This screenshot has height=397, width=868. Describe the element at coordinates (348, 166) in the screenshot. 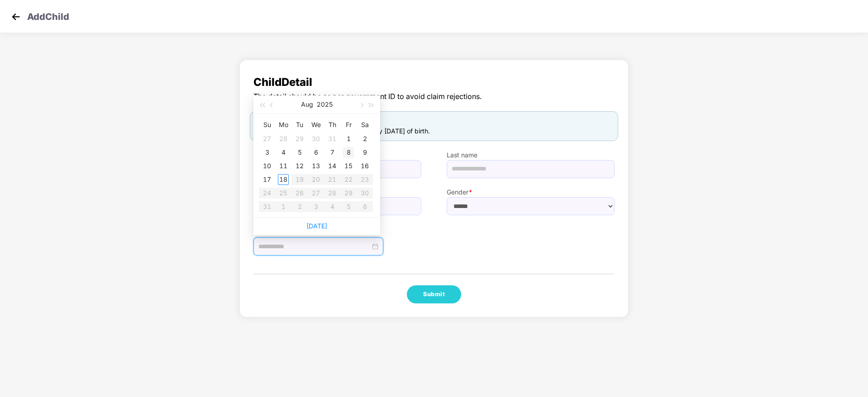

I see `div: 15` at that location.